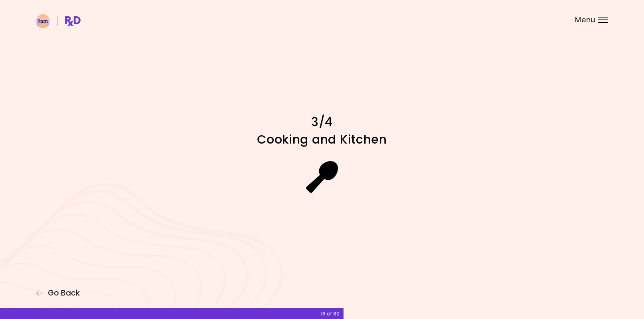 This screenshot has width=644, height=319. I want to click on span: Menu, so click(584, 20).